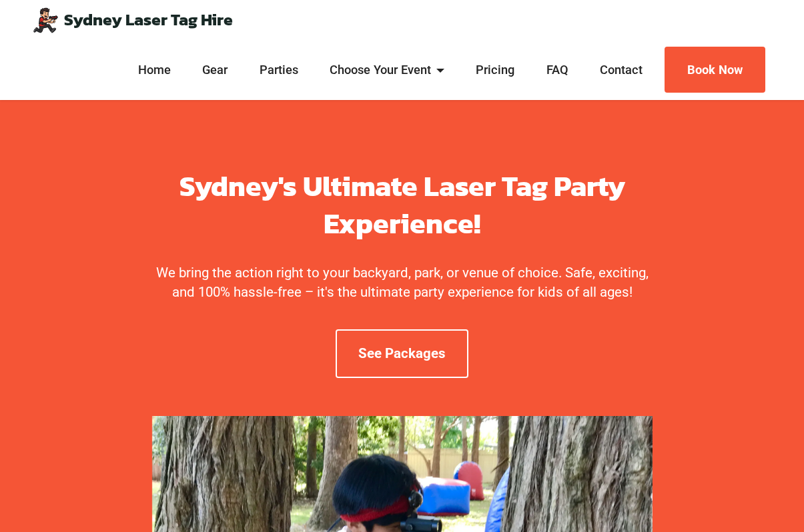  I want to click on a: Choose Your Event, so click(387, 70).